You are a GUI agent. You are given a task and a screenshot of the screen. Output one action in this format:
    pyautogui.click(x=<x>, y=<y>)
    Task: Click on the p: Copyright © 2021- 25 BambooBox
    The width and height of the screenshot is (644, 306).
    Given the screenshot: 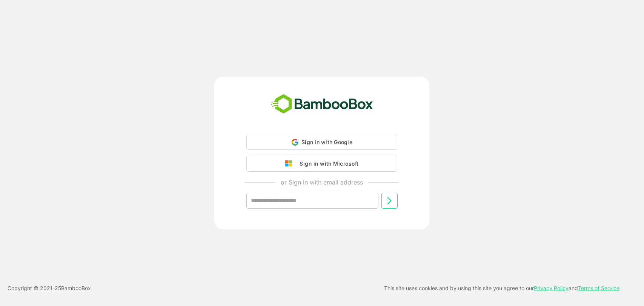 What is the action you would take?
    pyautogui.click(x=49, y=288)
    